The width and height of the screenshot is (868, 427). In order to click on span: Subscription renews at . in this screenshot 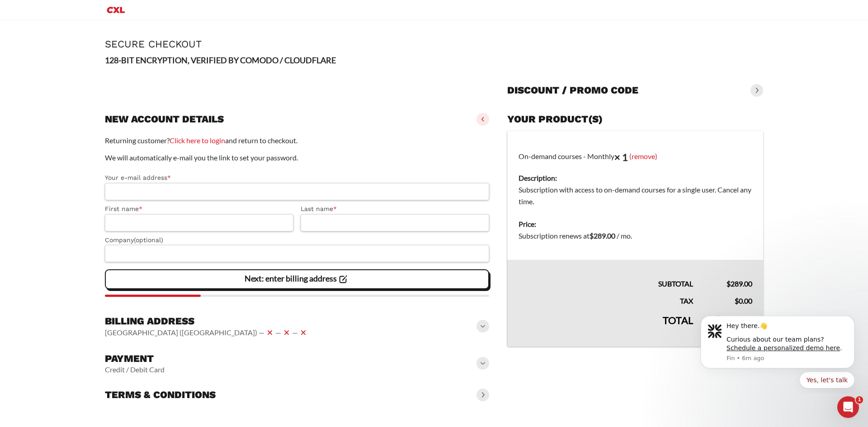, I will do `click(575, 235)`.